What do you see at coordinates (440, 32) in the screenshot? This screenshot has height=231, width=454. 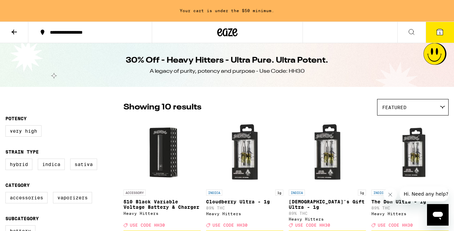 I see `button: 1` at bounding box center [440, 32].